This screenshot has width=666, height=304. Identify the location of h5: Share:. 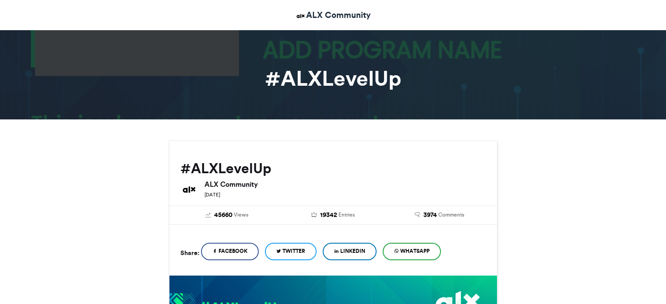
(190, 253).